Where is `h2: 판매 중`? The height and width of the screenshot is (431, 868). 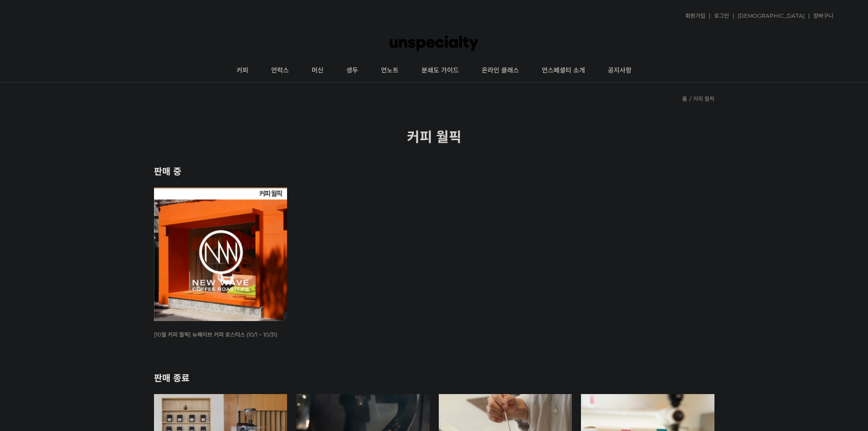 h2: 판매 중 is located at coordinates (434, 170).